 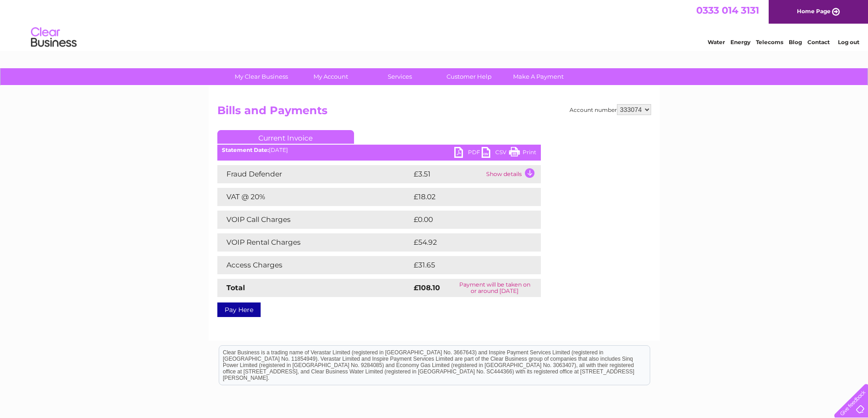 What do you see at coordinates (468, 153) in the screenshot?
I see `a: PDF` at bounding box center [468, 153].